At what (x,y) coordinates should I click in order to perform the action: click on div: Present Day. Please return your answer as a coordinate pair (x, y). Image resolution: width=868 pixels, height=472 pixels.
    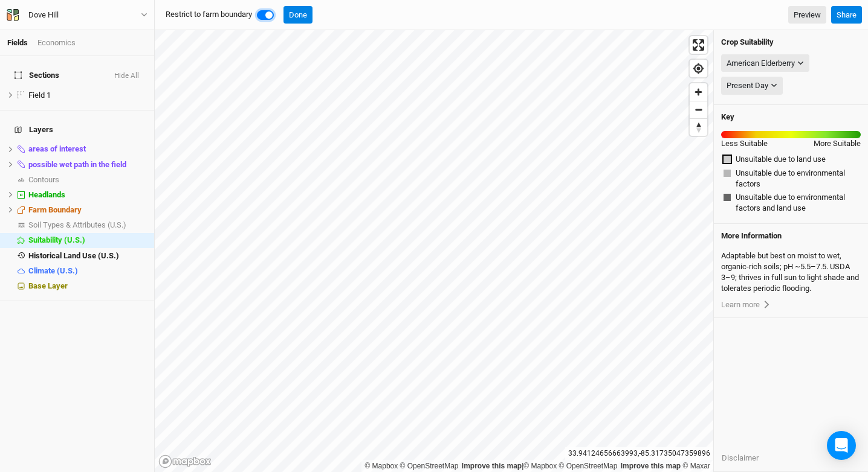
    Looking at the image, I should click on (747, 86).